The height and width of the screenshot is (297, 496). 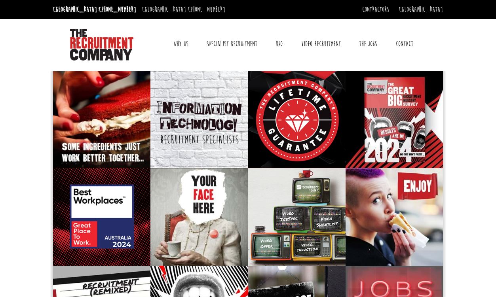 I want to click on a: Contact, so click(x=405, y=44).